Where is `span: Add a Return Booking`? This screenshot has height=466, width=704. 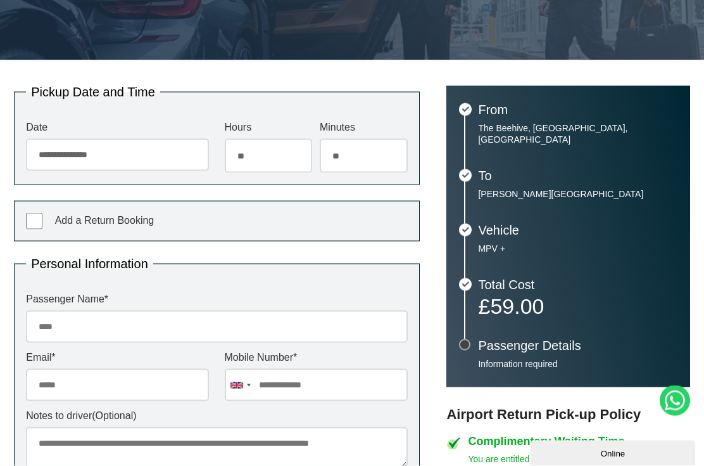 span: Add a Return Booking is located at coordinates (105, 220).